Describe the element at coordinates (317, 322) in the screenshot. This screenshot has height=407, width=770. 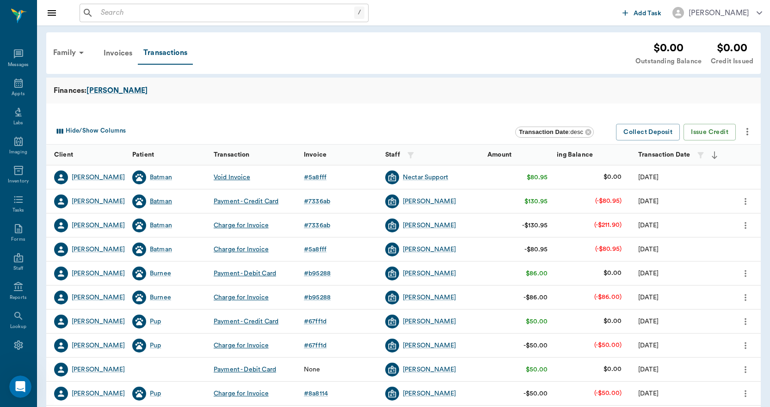
I see `a: #67ff1d` at that location.